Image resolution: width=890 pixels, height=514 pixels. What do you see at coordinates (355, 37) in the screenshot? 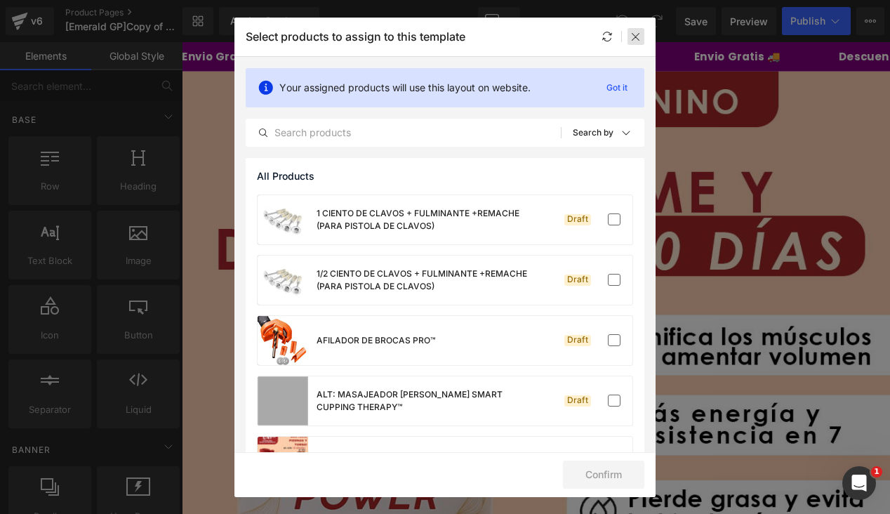
I see `p: Select products to assign to this template` at bounding box center [355, 37].